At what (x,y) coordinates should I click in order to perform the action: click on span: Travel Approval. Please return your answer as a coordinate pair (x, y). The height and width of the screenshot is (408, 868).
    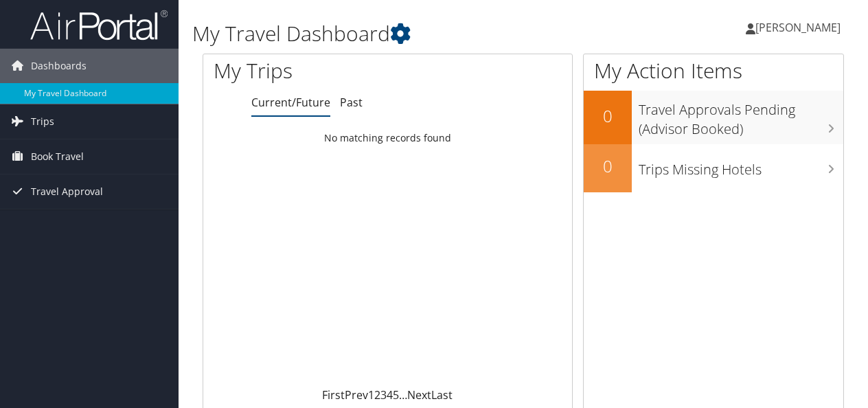
    Looking at the image, I should click on (66, 192).